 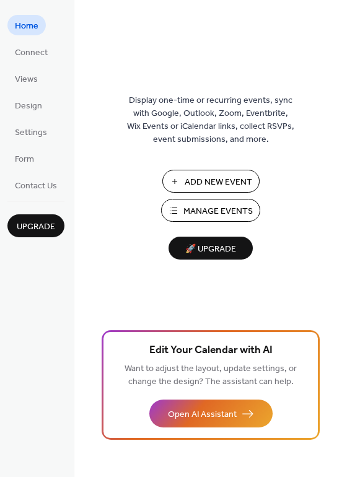 What do you see at coordinates (36, 226) in the screenshot?
I see `button: Upgrade` at bounding box center [36, 226].